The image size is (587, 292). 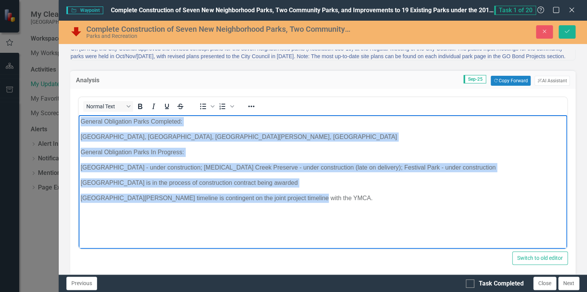 I want to click on button: Next, so click(x=568, y=284).